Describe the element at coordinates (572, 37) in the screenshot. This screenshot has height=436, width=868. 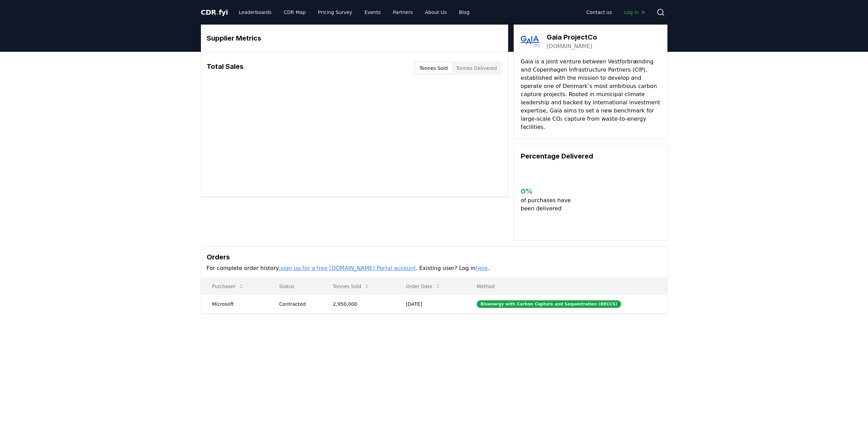
I see `h3: Gaia ProjectCo` at that location.